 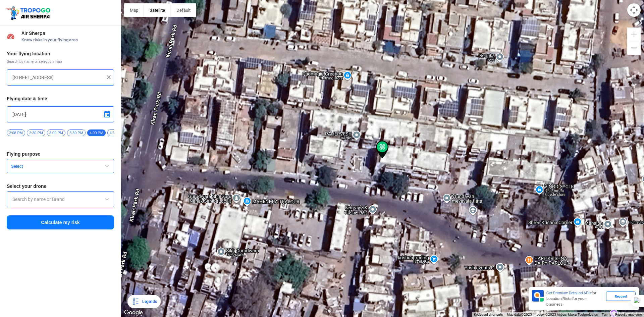 What do you see at coordinates (134, 313) in the screenshot?
I see `img: Google` at bounding box center [134, 313].